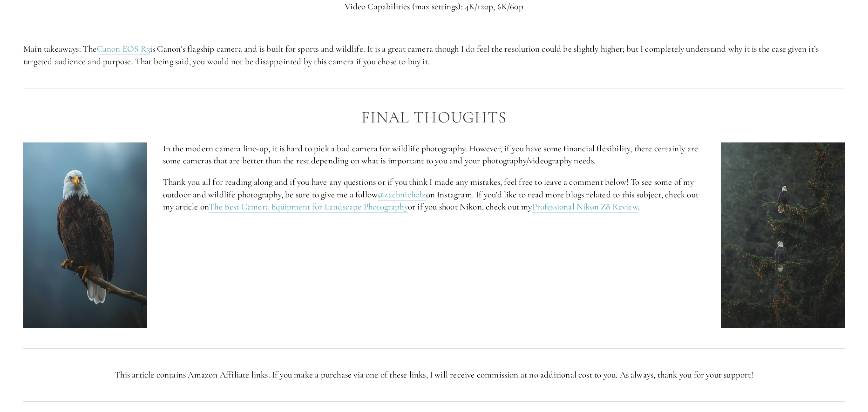 This screenshot has width=868, height=412. I want to click on a: The Best Camera Equipment for Landscape Photography, so click(308, 207).